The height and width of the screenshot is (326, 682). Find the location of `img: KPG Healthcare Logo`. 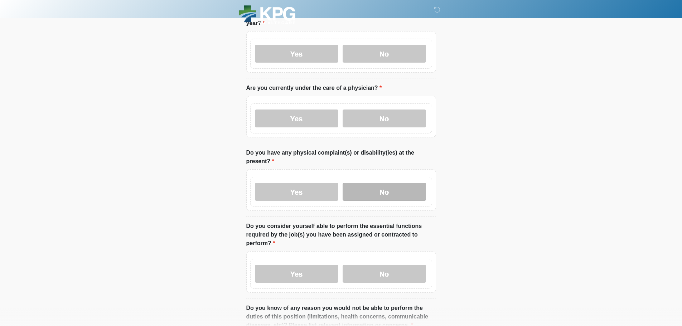

img: KPG Healthcare Logo is located at coordinates (267, 15).